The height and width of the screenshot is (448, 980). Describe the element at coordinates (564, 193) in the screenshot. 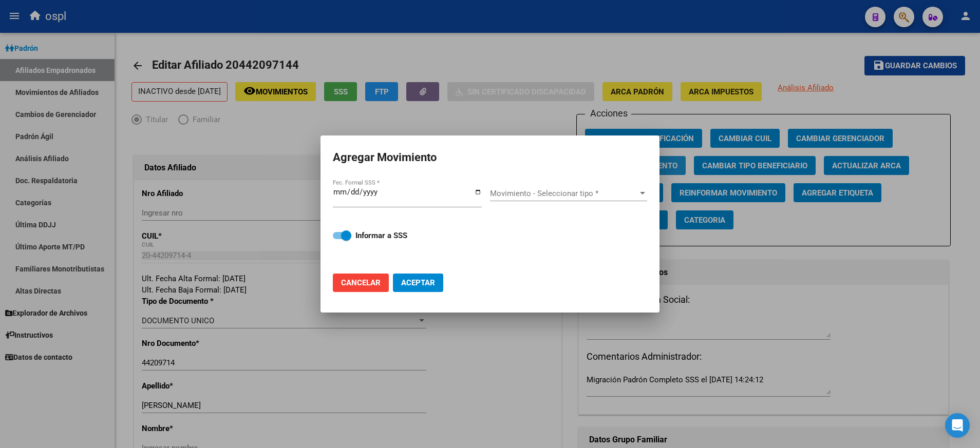

I see `span: Movimiento - Seleccionar tipo *` at that location.